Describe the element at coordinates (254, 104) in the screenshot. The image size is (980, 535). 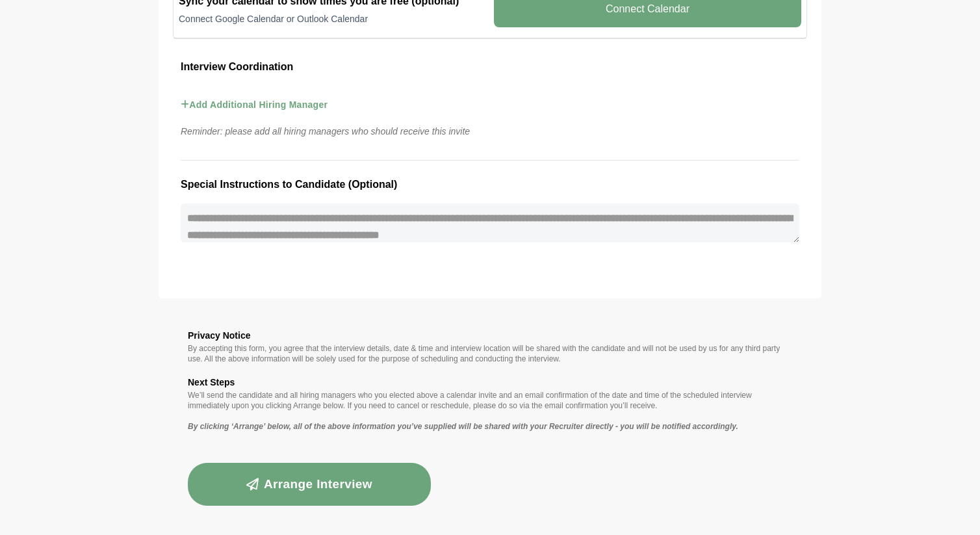
I see `button: Add Additional Hiring Manager` at that location.